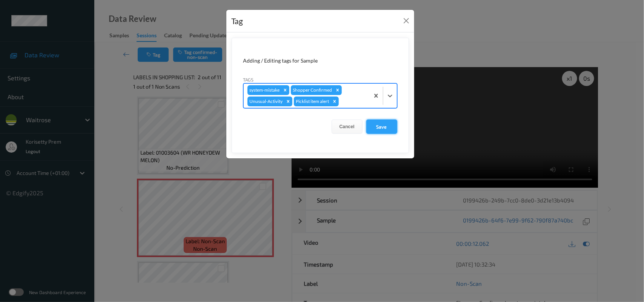 Image resolution: width=644 pixels, height=302 pixels. I want to click on button: Cancel, so click(347, 127).